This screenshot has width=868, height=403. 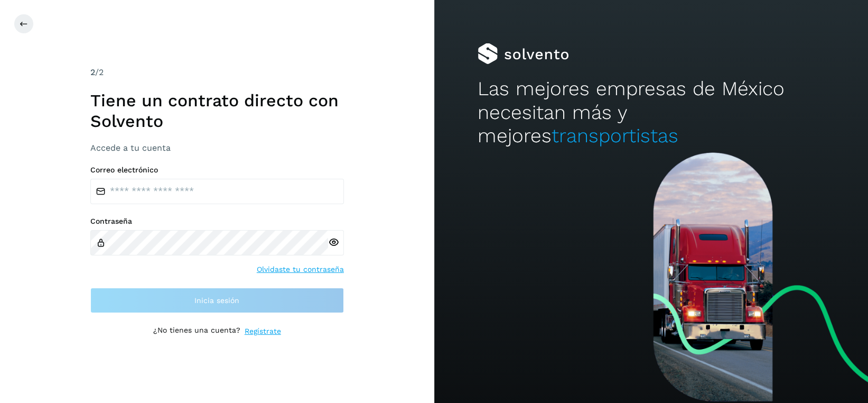 I want to click on h1: Tiene un contrato directo con Solvento, so click(x=217, y=110).